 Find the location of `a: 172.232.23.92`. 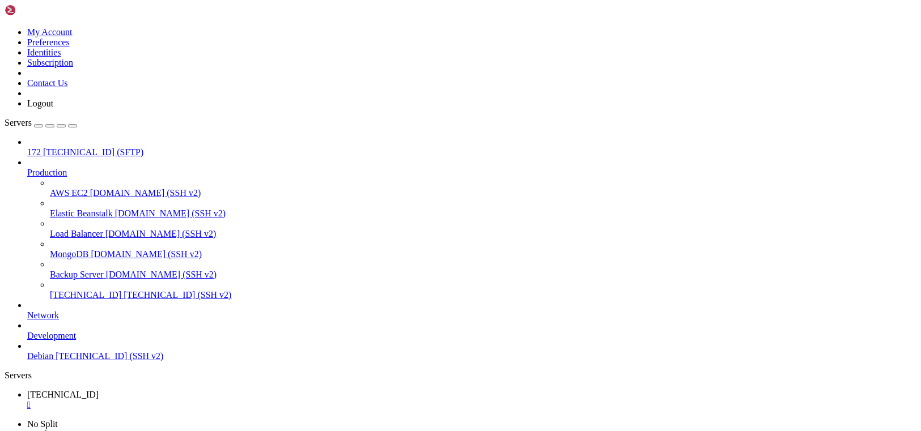

a: 172.232.23.92 is located at coordinates (472, 400).